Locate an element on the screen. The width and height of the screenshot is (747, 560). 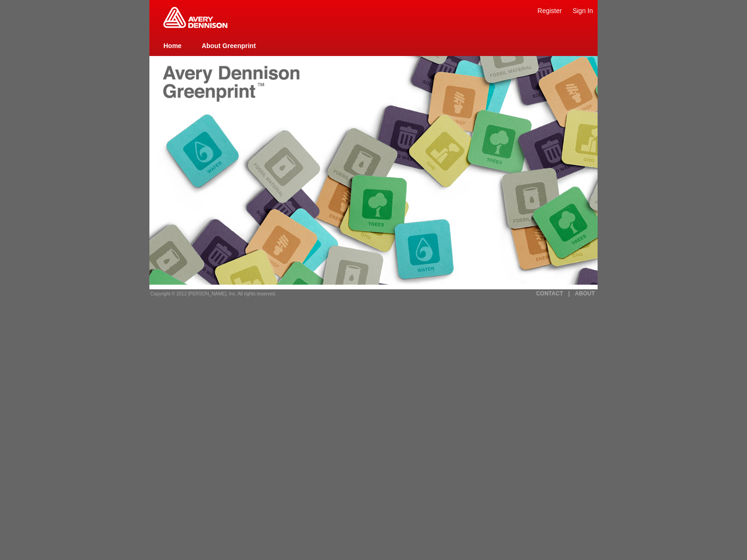
a: CONTACT is located at coordinates (549, 293).